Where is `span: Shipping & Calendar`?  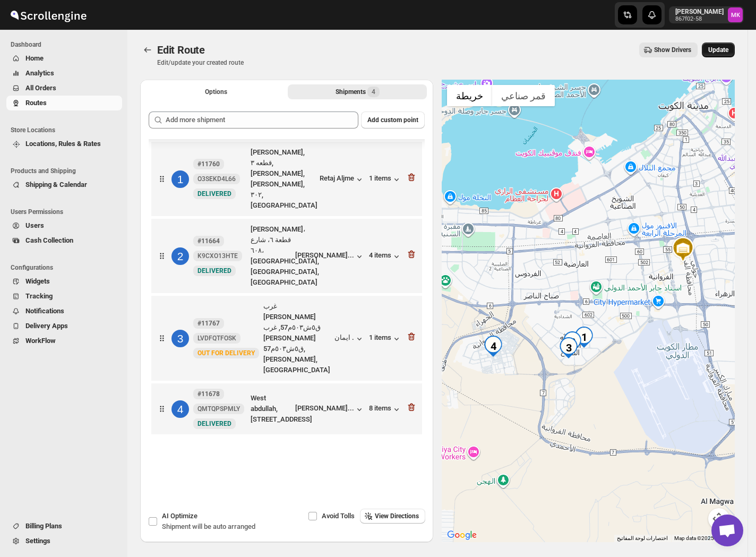 span: Shipping & Calendar is located at coordinates (56, 184).